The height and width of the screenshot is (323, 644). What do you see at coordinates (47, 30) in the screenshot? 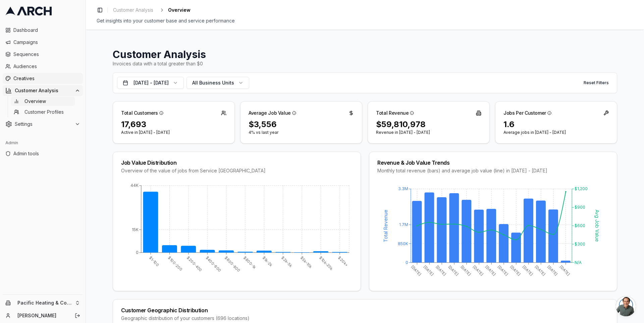
I see `span: Dashboard` at bounding box center [47, 30].